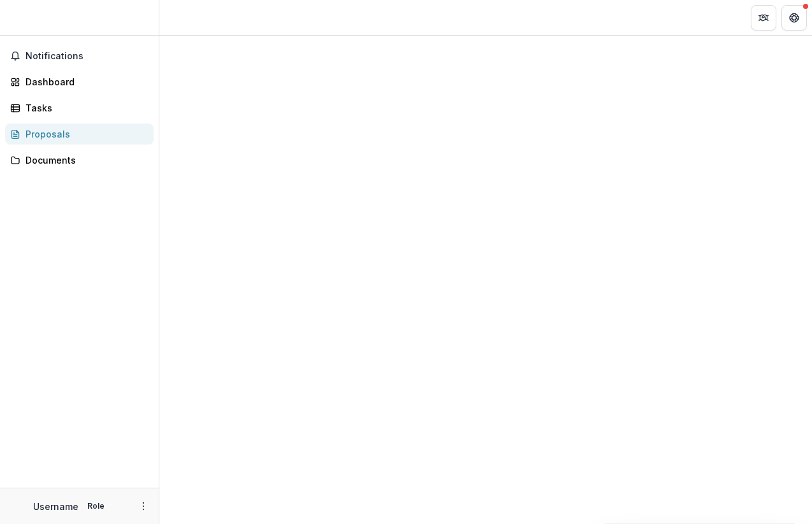  What do you see at coordinates (96, 506) in the screenshot?
I see `p: Role` at bounding box center [96, 506].